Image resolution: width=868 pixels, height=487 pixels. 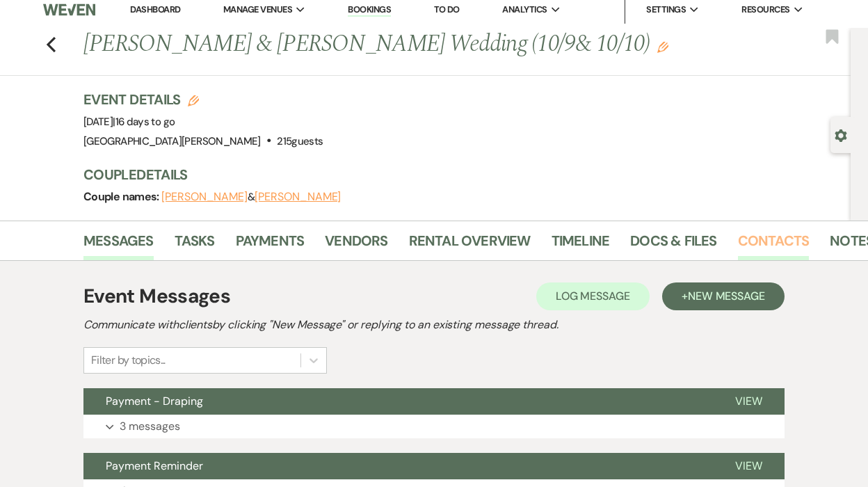 What do you see at coordinates (149, 426) in the screenshot?
I see `p: 3 messages` at bounding box center [149, 426].